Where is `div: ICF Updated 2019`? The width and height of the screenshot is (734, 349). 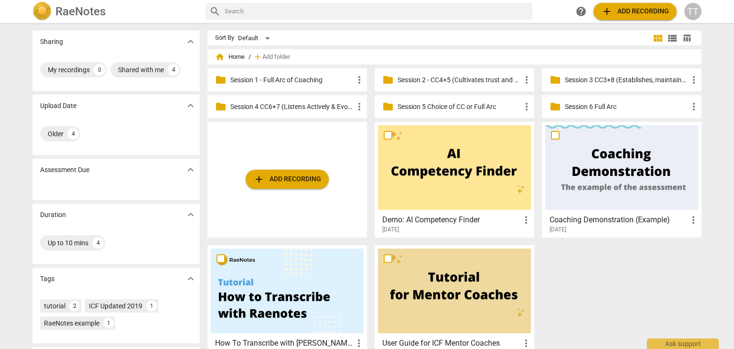
div: ICF Updated 2019 is located at coordinates (116, 306).